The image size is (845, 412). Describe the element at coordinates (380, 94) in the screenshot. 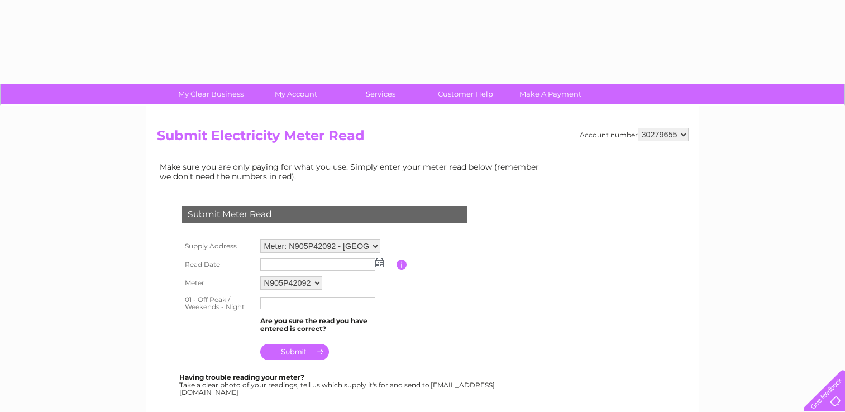

I see `a: Services` at that location.